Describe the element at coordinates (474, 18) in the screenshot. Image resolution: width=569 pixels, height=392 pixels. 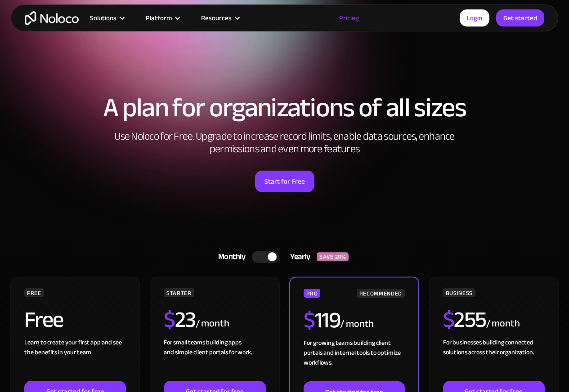
I see `a: Login` at that location.